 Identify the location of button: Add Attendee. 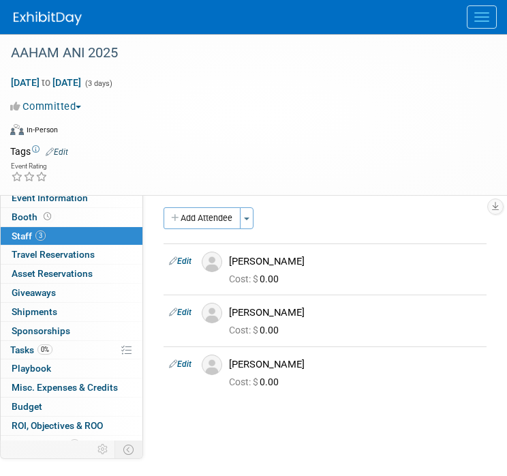
(202, 218).